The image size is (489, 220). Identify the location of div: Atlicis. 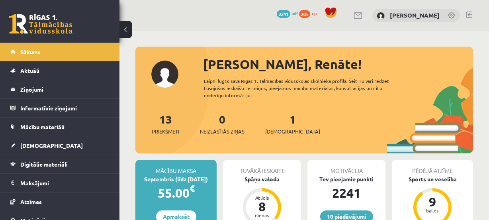
(262, 197).